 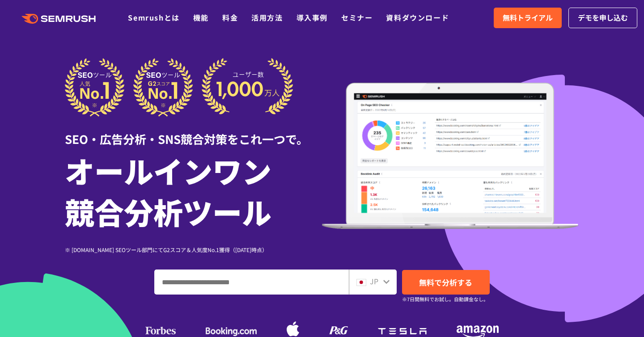 What do you see at coordinates (446, 282) in the screenshot?
I see `span: 無料で分析する` at bounding box center [446, 282].